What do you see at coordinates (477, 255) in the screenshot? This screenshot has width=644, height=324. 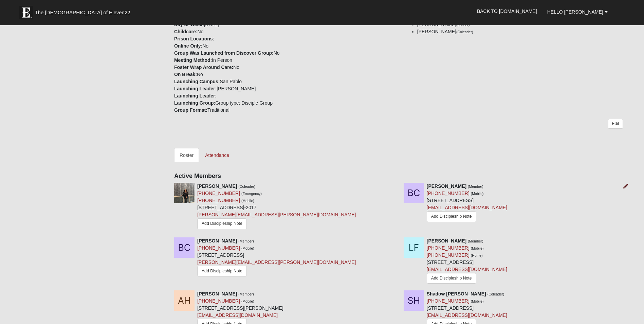 I see `small: (Home)` at bounding box center [477, 255].